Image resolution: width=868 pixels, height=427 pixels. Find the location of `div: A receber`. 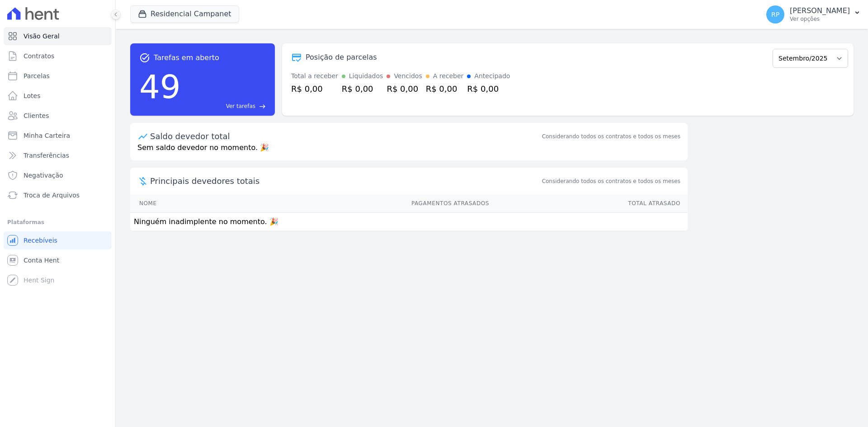

div: A receber is located at coordinates (449, 76).